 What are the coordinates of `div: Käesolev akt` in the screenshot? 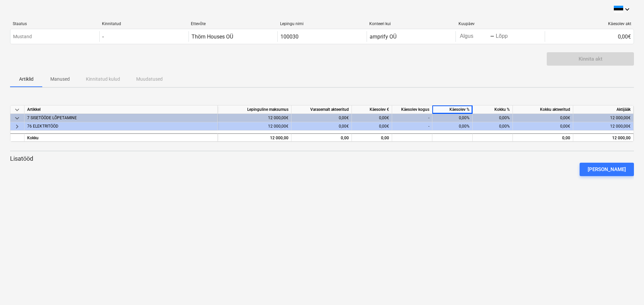 It's located at (589, 24).